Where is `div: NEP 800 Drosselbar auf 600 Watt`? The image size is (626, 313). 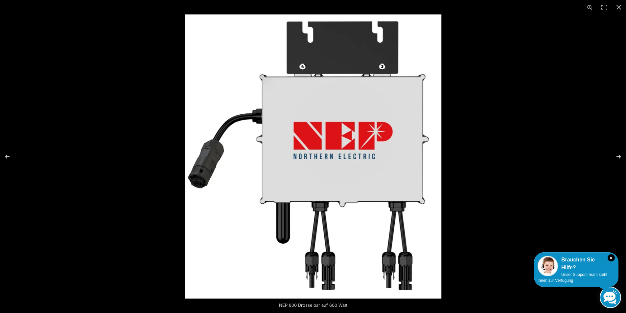 div: NEP 800 Drosselbar auf 600 Watt is located at coordinates (313, 305).